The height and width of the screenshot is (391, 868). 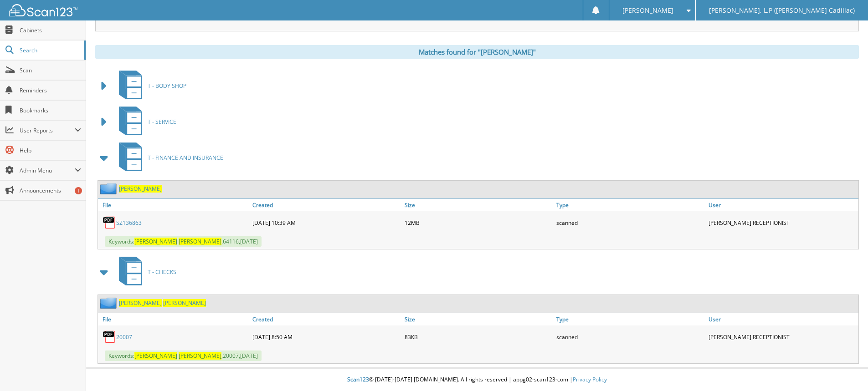 What do you see at coordinates (78, 191) in the screenshot?
I see `div: 1` at bounding box center [78, 191].